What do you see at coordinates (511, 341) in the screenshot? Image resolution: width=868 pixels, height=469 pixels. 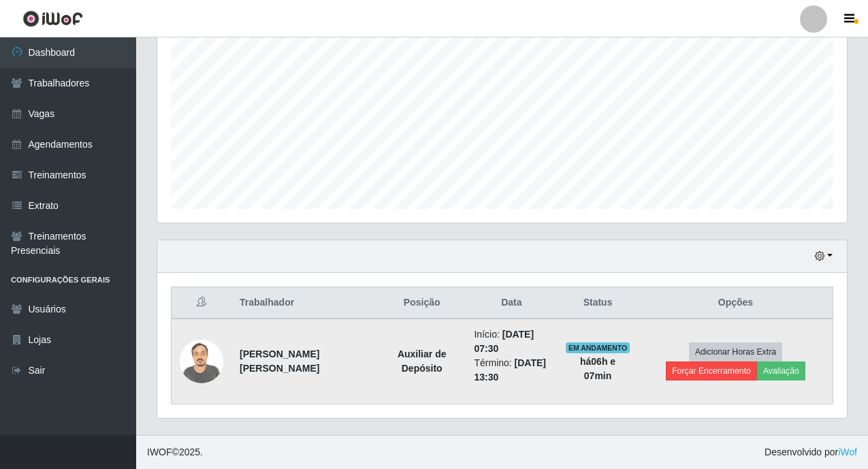 I see `li: Início:` at bounding box center [511, 341].